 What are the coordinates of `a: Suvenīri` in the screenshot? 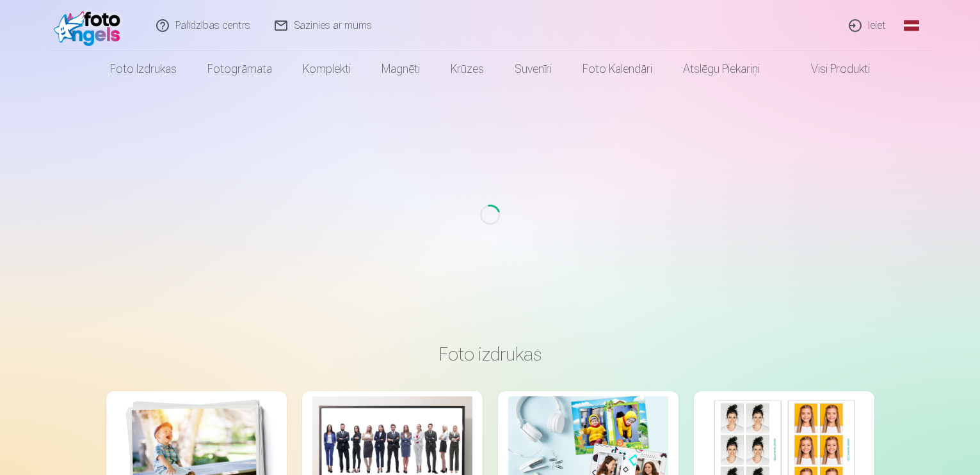 It's located at (533, 69).